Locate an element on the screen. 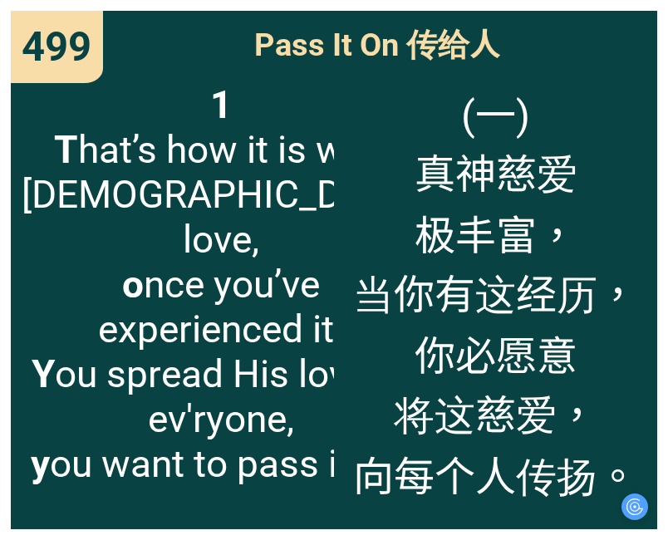 The width and height of the screenshot is (668, 540). span: Pass It On 传给人 is located at coordinates (377, 42).